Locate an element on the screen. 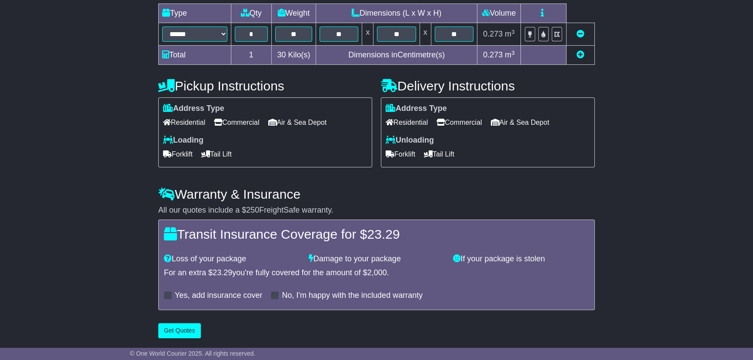 The image size is (753, 360). label: Loading is located at coordinates (183, 141).